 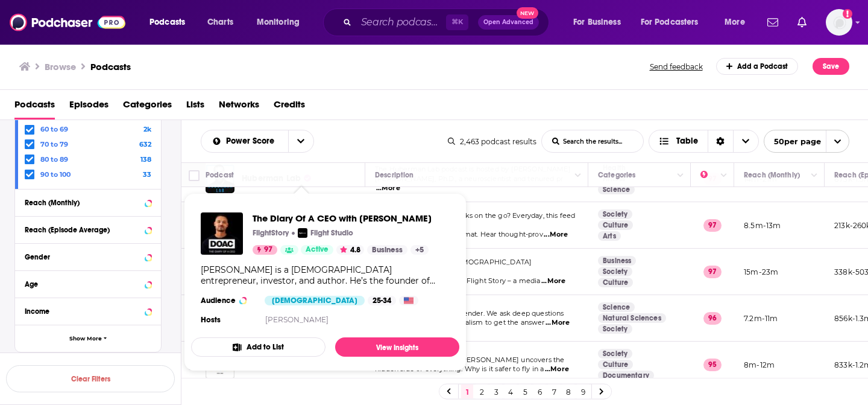 What do you see at coordinates (145, 144) in the screenshot?
I see `span: 632` at bounding box center [145, 144].